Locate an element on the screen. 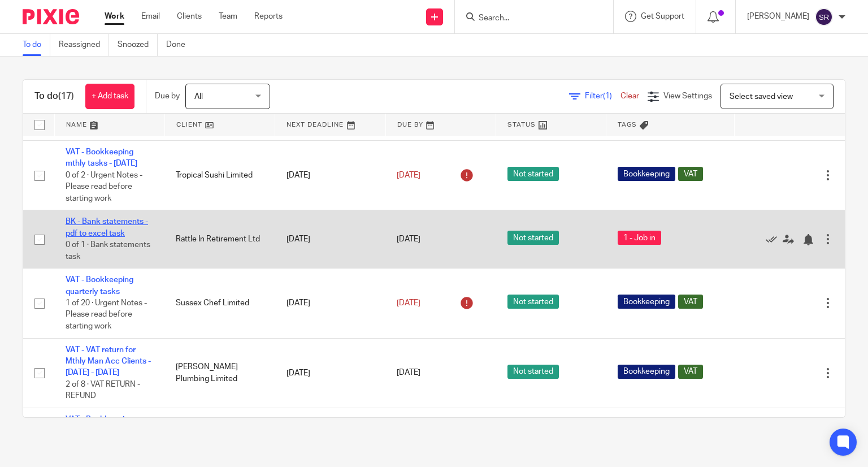 The width and height of the screenshot is (868, 467). span: Filter is located at coordinates (602, 96).